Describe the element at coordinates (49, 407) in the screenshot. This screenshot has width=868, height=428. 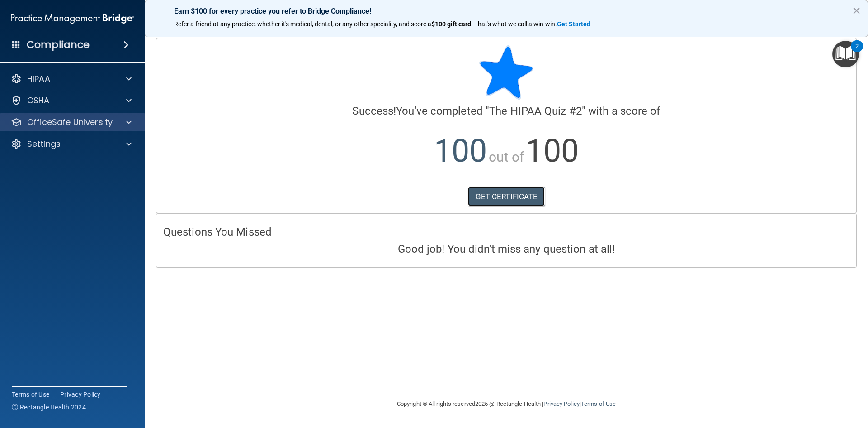
I see `span: Ⓒ Rectangle Health 2024` at that location.